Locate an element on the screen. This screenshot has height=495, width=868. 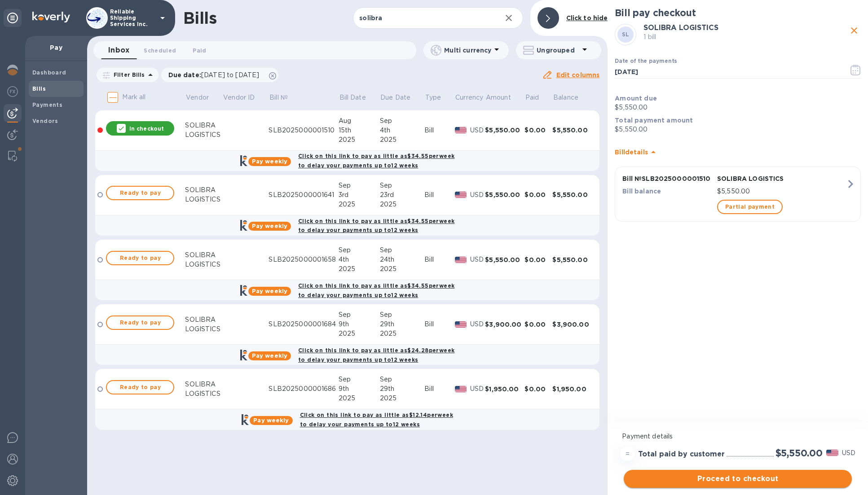
p: 1 bill is located at coordinates (745, 37).